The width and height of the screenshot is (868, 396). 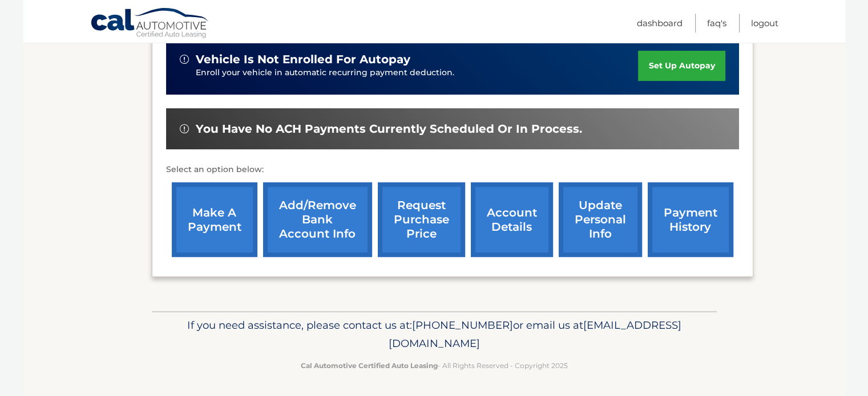 I want to click on a: update personal info, so click(x=600, y=220).